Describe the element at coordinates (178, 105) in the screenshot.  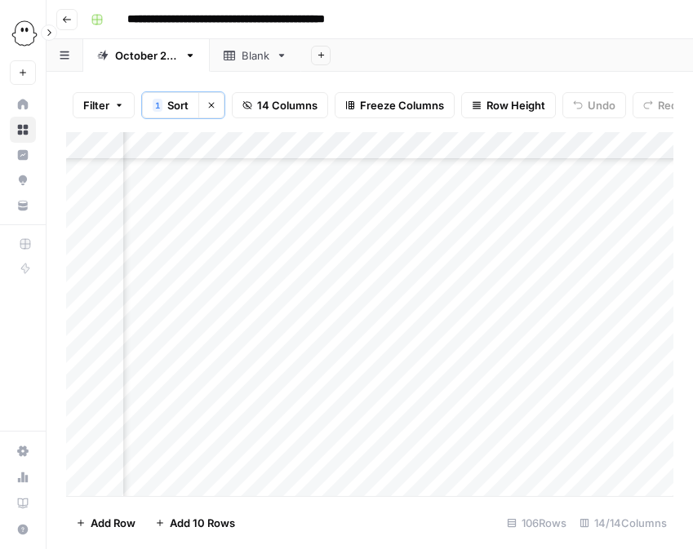
I see `span: Sort` at that location.